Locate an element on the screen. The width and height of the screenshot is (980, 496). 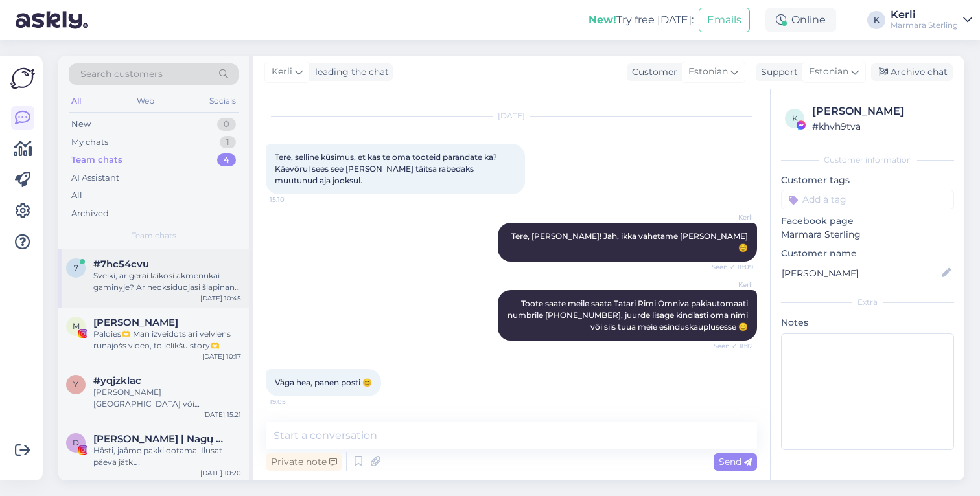
div: Private note is located at coordinates (304, 462).